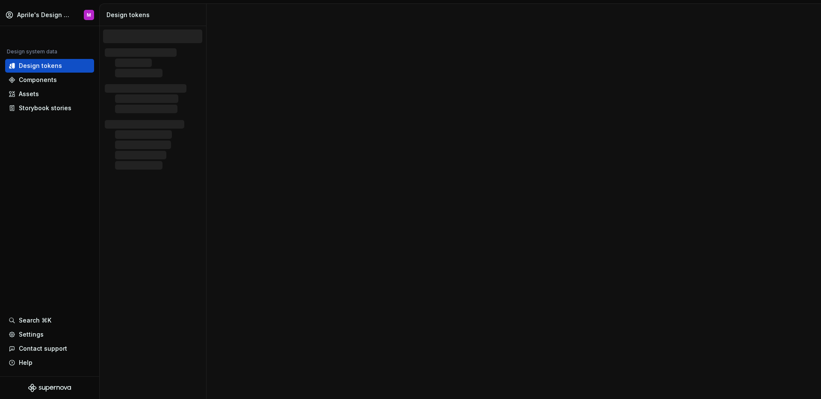  I want to click on div: Storybook stories, so click(45, 108).